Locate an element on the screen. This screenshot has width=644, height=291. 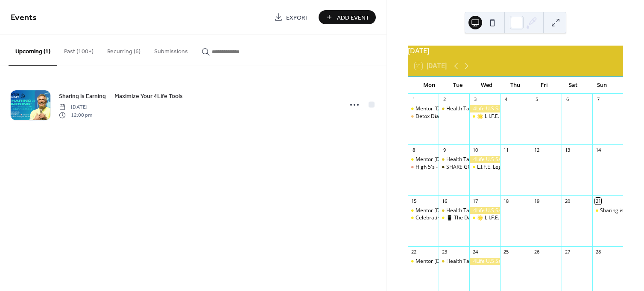
div: 11 is located at coordinates (506, 150).